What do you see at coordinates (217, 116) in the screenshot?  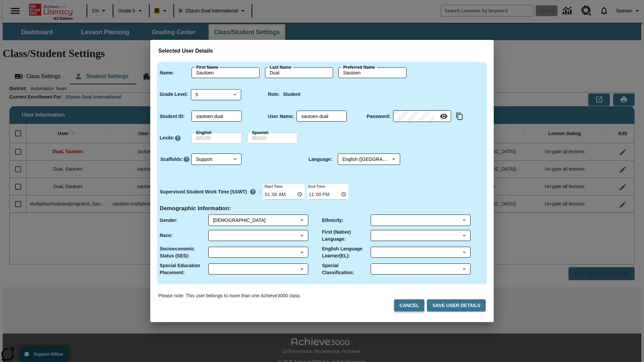 I see `div: Student ID` at bounding box center [217, 116].